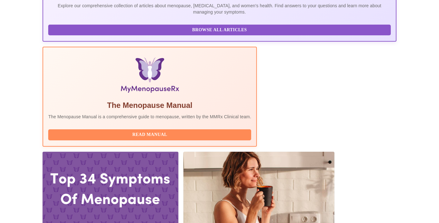 The image size is (439, 223). Describe the element at coordinates (219, 30) in the screenshot. I see `span: Browse All Articles` at that location.